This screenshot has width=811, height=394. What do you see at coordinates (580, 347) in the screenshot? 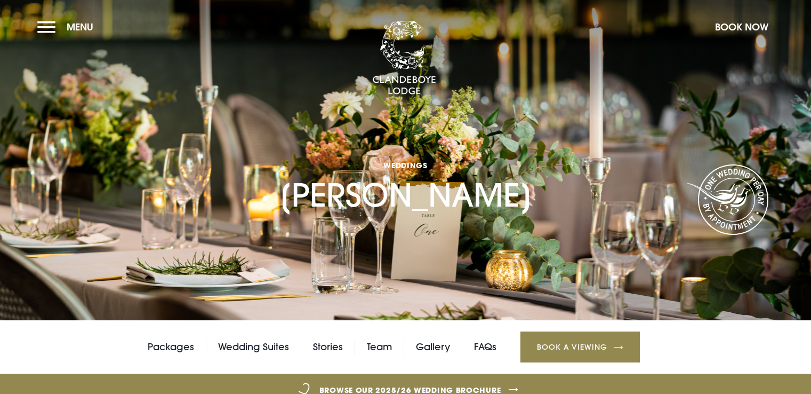
I see `a: Book a Viewing` at bounding box center [580, 347].